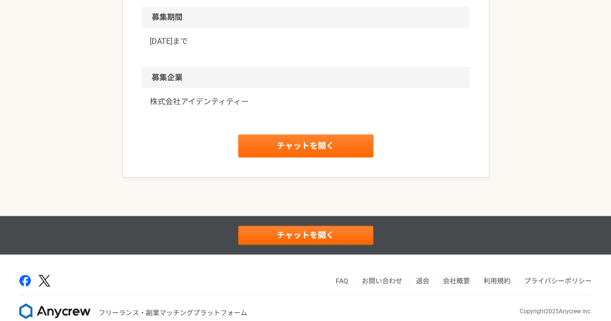  Describe the element at coordinates (44, 280) in the screenshot. I see `img: x-391a3a86.png` at that location.